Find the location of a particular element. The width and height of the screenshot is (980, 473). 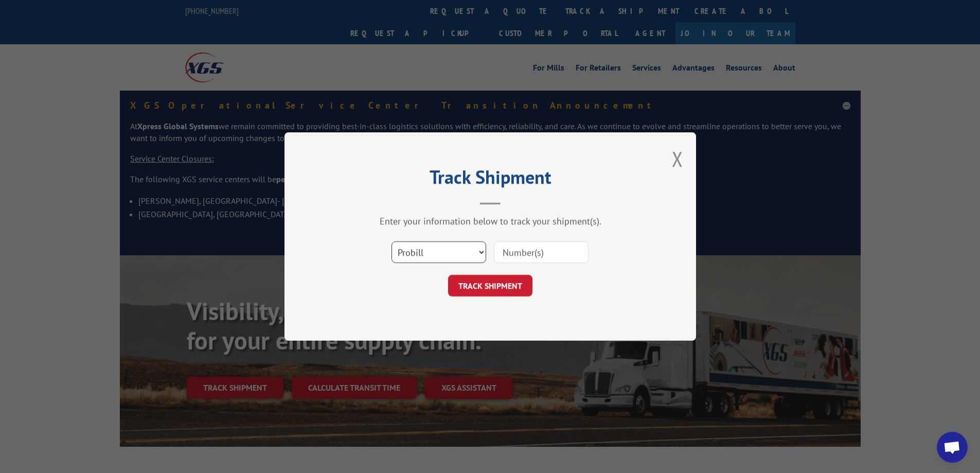

h2: Track Shipment is located at coordinates (490, 180).